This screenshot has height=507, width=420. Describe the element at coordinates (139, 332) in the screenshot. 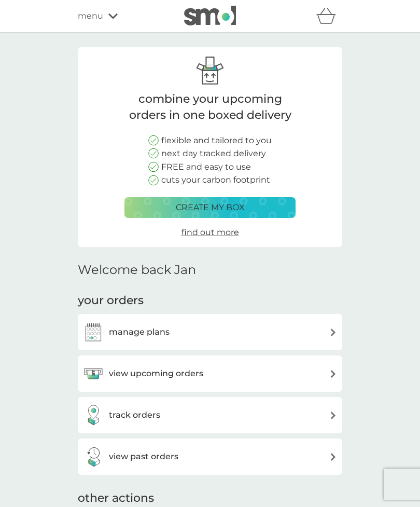

I see `h3: manage plans` at that location.